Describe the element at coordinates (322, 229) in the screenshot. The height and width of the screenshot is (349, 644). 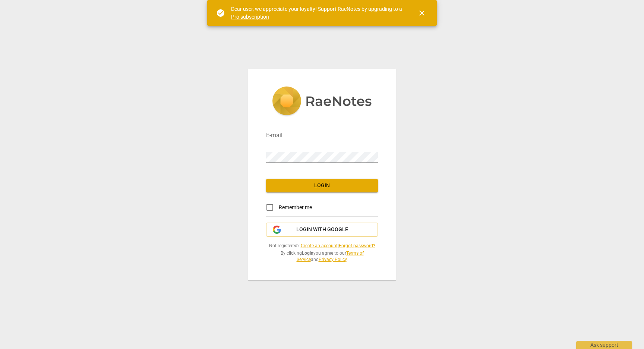
I see `span: Login with Google` at that location.